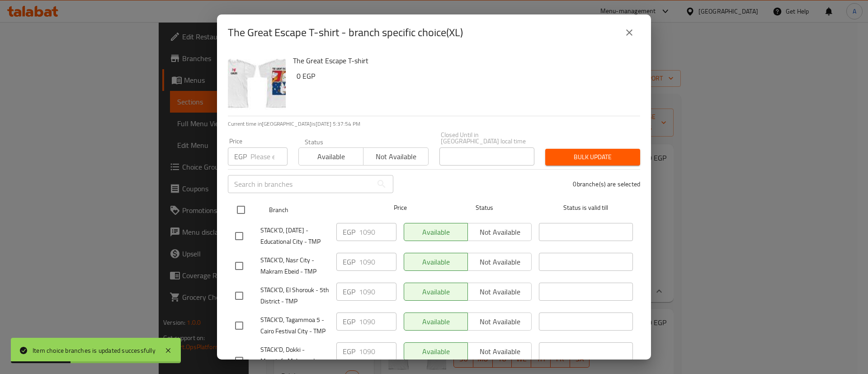 This screenshot has width=868, height=374. Describe the element at coordinates (593, 157) in the screenshot. I see `button: Bulk update` at that location.